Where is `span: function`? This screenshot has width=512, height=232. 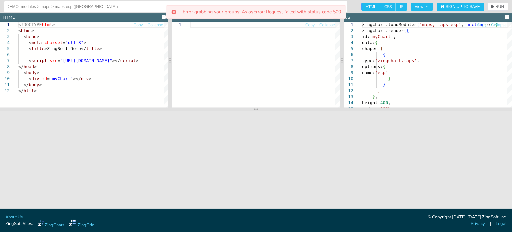 span: function is located at coordinates (474, 24).